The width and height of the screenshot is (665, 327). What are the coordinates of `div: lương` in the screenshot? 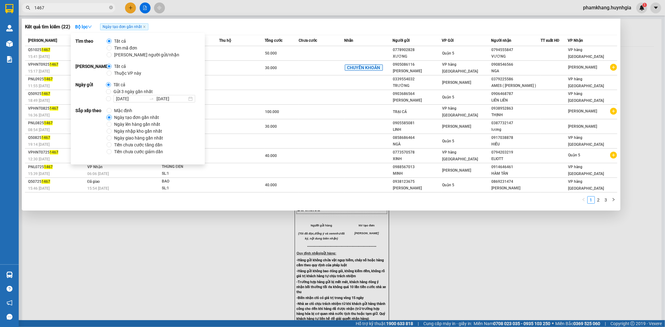 It's located at (516, 130).